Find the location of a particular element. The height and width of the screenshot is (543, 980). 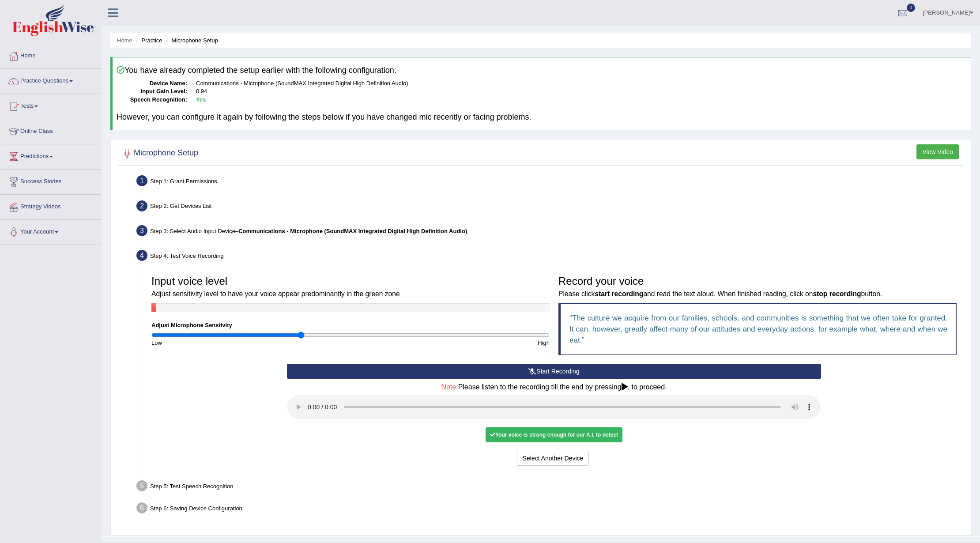

div: Your voice is strong enough for our A.I. to detect is located at coordinates (554, 434).